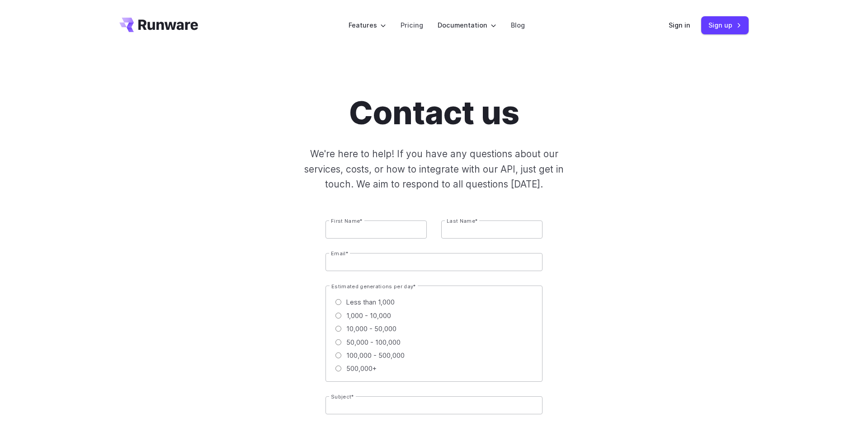 The height and width of the screenshot is (422, 868). What do you see at coordinates (374, 342) in the screenshot?
I see `span: 50,000 - 100,000` at bounding box center [374, 342].